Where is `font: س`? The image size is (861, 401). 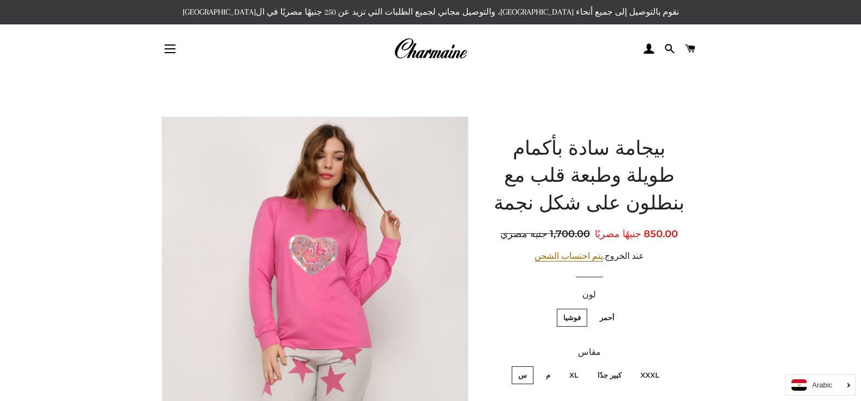
font: س is located at coordinates (522, 375).